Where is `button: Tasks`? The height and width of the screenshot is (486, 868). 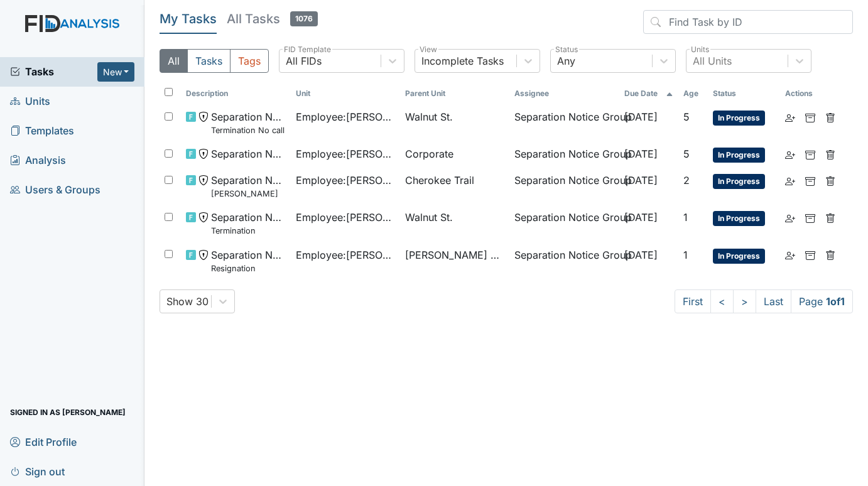 button: Tasks is located at coordinates (208, 61).